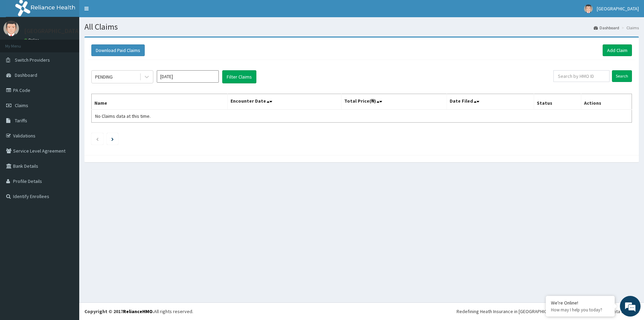  Describe the element at coordinates (123, 116) in the screenshot. I see `span: No Claims data at this time.` at that location.